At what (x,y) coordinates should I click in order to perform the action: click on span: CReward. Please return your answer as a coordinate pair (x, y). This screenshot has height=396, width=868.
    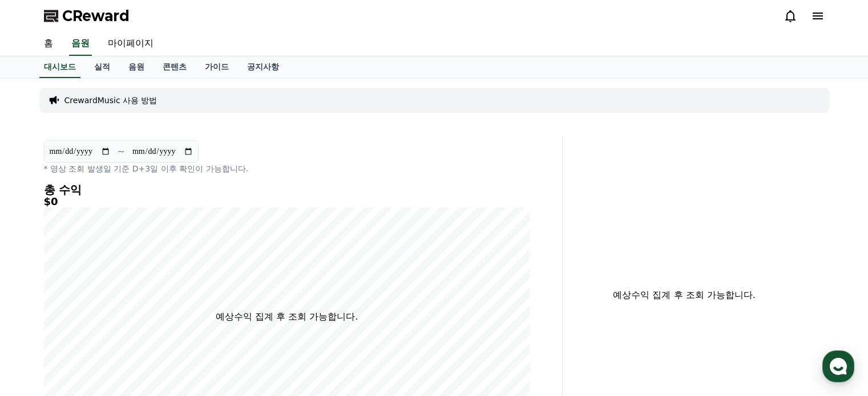
    Looking at the image, I should click on (96, 16).